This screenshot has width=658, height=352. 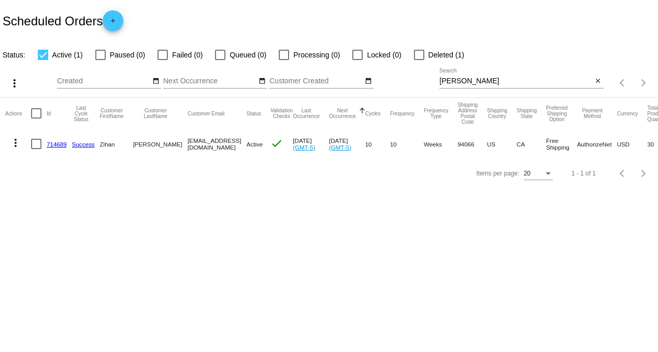 I want to click on mat-cell: USD, so click(x=632, y=144).